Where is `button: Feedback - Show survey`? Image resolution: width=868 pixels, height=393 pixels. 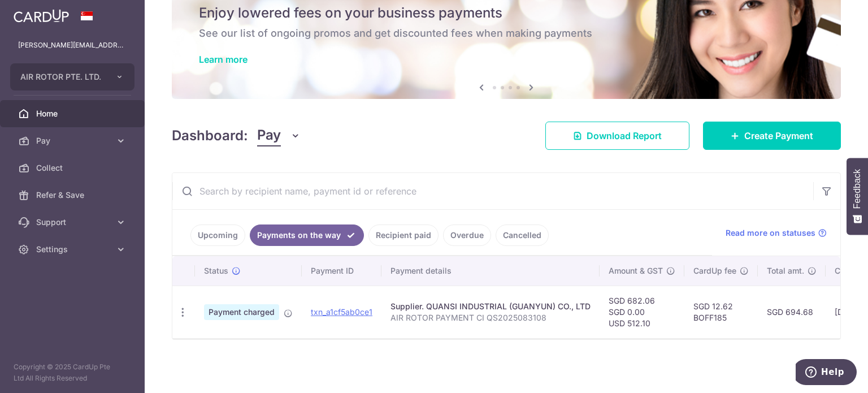 button: Feedback - Show survey is located at coordinates (857, 196).